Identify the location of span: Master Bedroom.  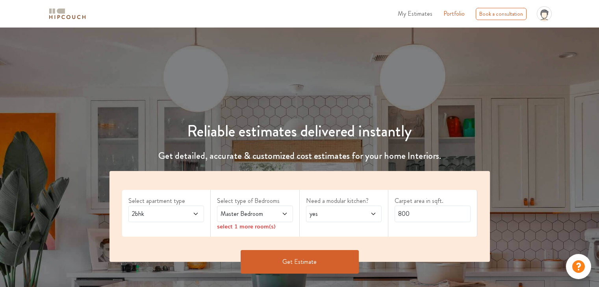
(244, 214).